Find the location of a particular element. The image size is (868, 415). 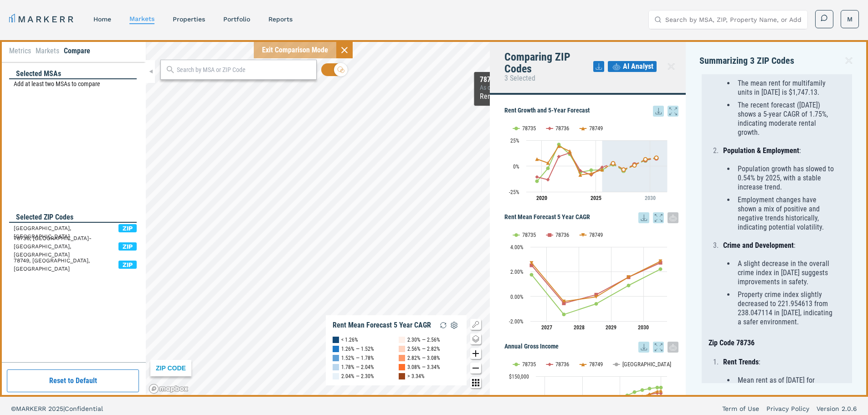

text: 2.00% is located at coordinates (517, 272).